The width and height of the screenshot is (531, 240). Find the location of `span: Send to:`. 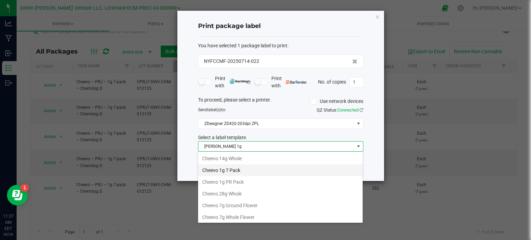

span: Send to: is located at coordinates (212, 110).